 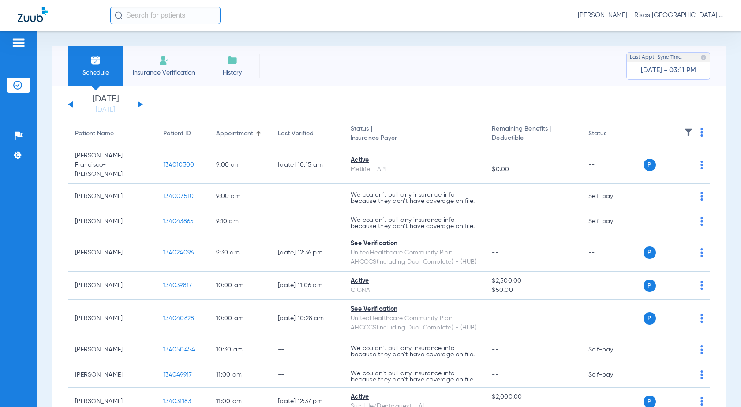 I want to click on span: Deductible, so click(x=532, y=138).